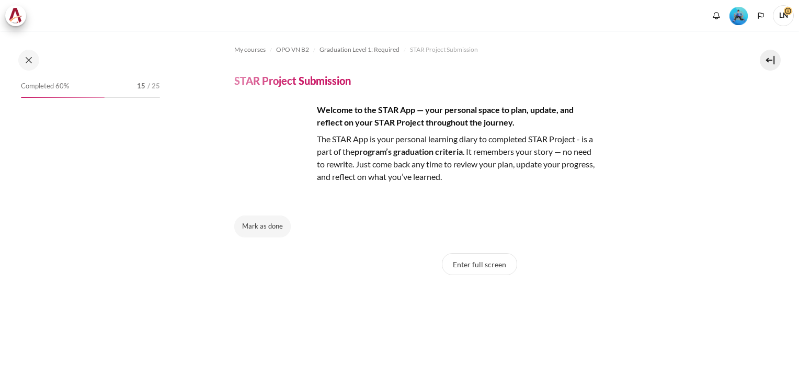 This screenshot has width=799, height=386. What do you see at coordinates (250, 50) in the screenshot?
I see `span: My courses` at bounding box center [250, 50].